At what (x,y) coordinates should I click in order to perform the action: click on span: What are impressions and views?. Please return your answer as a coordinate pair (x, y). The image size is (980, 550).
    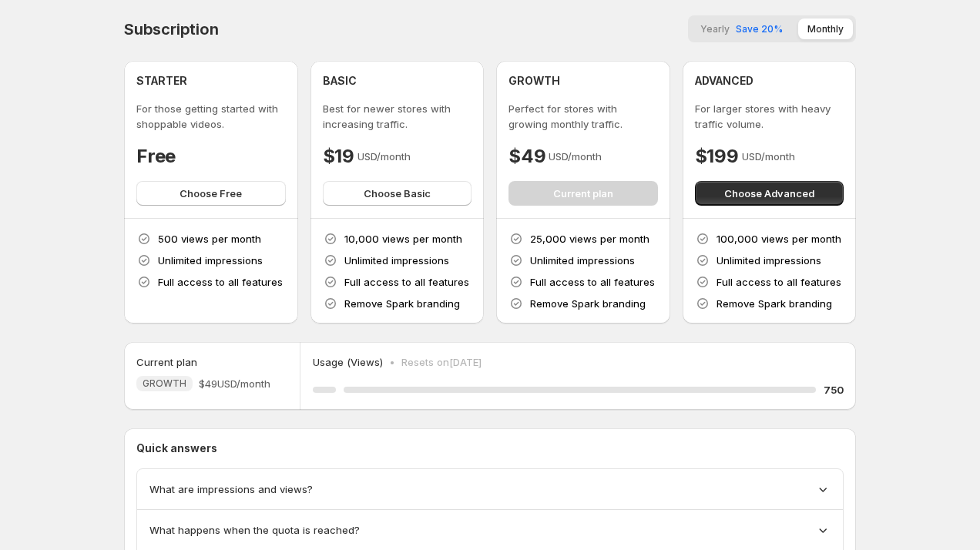
    Looking at the image, I should click on (231, 488).